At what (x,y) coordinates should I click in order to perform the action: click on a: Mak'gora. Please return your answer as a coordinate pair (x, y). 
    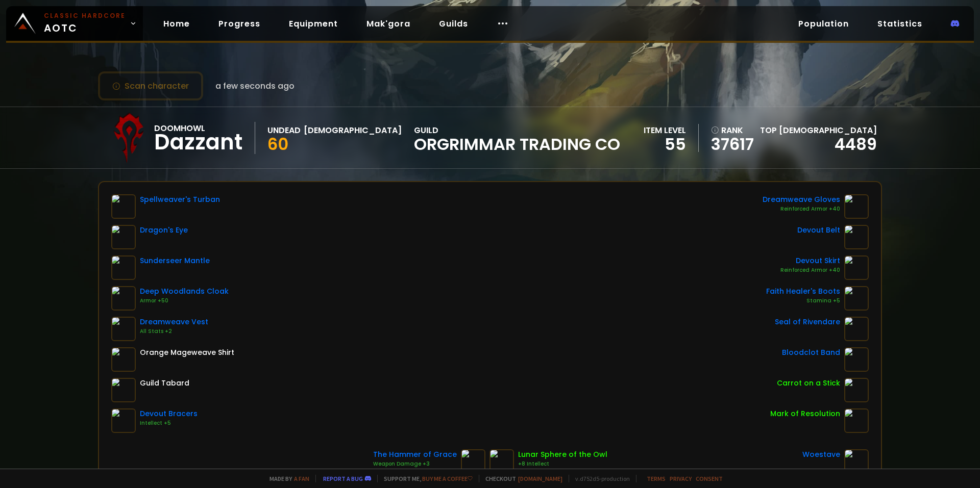
    Looking at the image, I should click on (388, 24).